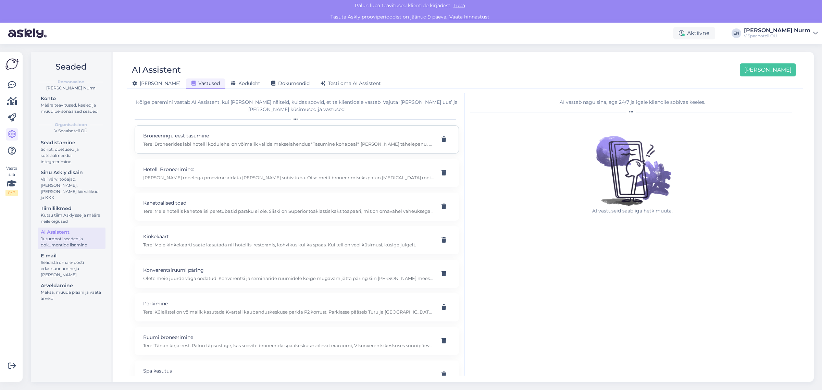 The image size is (822, 390). I want to click on div: Spa kasutusTere! Broneerides majutuse koos V Spa lõõgastus- ning saunamaailma külastusega, on või..., so click(297, 374).